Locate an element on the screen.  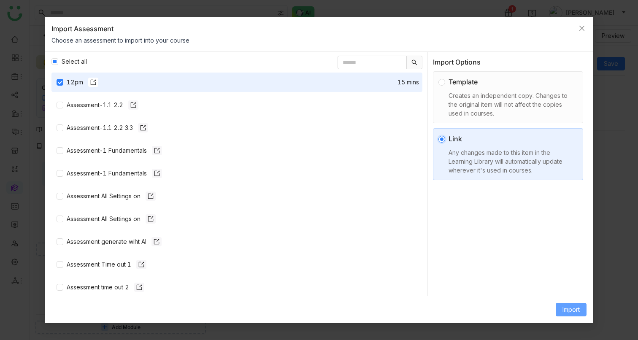
div: Any changes made to this item in the Learning Library will automatically update wherever it's use... is located at coordinates (512, 161).